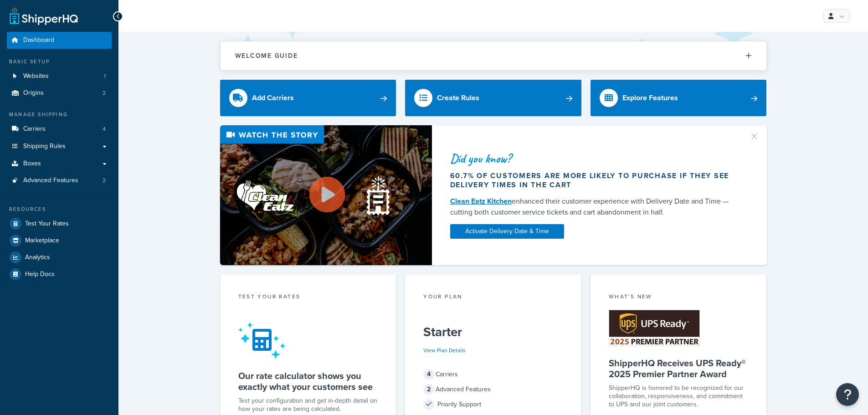  I want to click on li: Dashboard, so click(59, 40).